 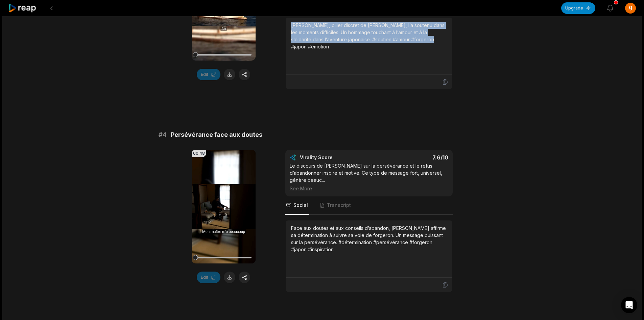 What do you see at coordinates (629, 305) in the screenshot?
I see `div: Open Intercom Messenger` at bounding box center [629, 305].